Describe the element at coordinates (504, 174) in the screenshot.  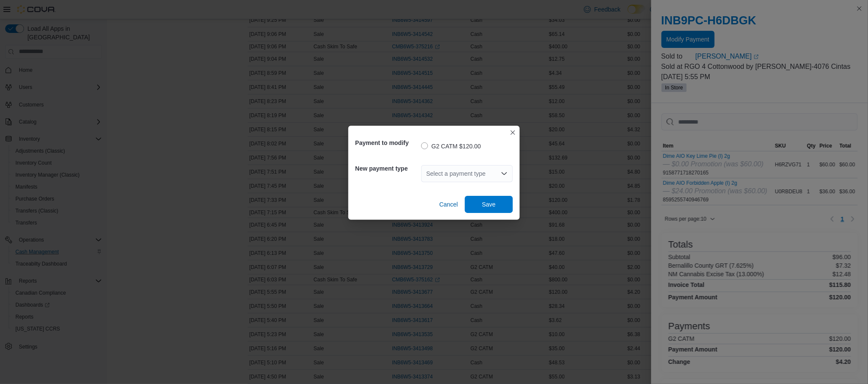
I see `button: Open list of options` at that location.